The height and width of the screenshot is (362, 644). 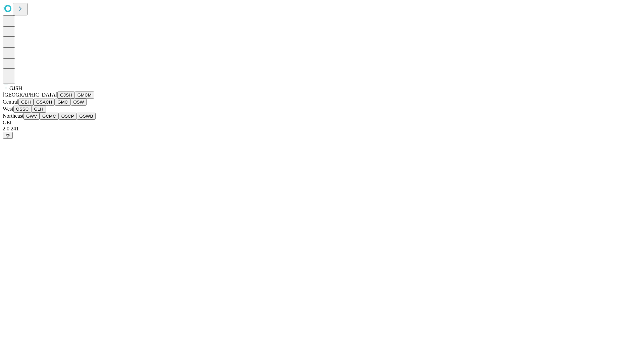 I want to click on button: GLH, so click(x=38, y=109).